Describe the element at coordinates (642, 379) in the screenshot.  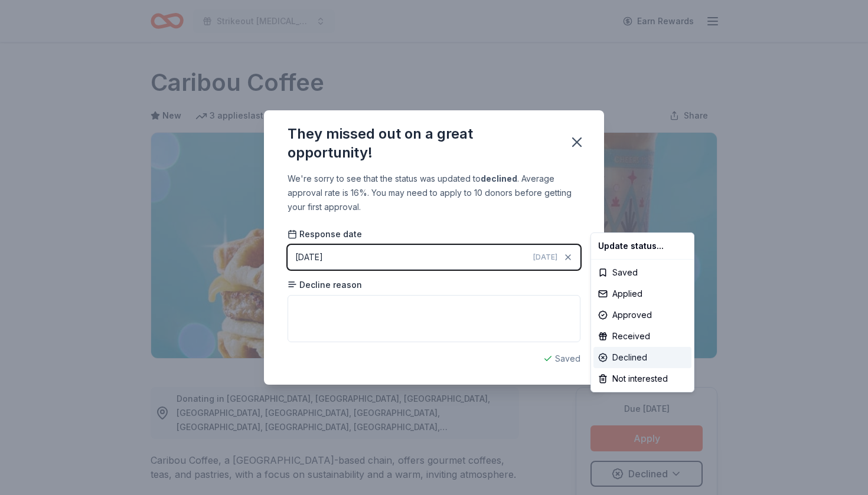
I see `div: Not interested` at that location.